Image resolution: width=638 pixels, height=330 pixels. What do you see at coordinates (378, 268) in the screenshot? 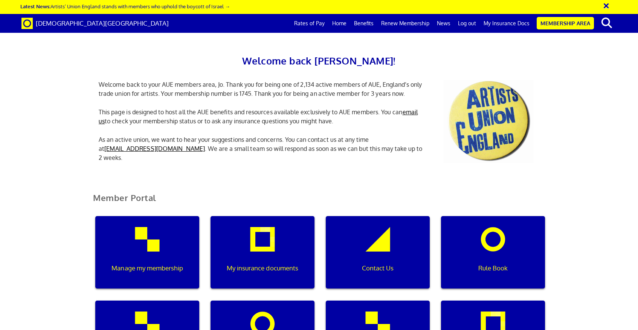
I see `p: Contact Us` at bounding box center [378, 268].